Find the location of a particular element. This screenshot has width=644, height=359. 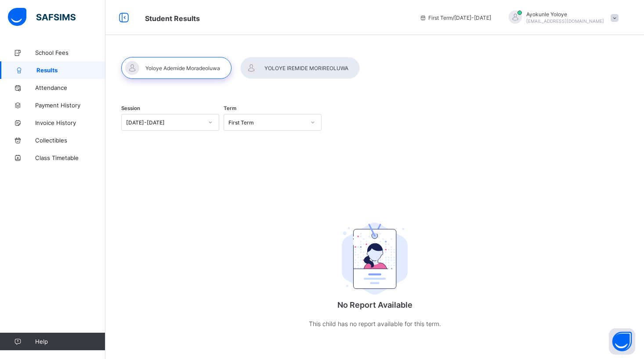

span: session/term information is located at coordinates (455, 18).